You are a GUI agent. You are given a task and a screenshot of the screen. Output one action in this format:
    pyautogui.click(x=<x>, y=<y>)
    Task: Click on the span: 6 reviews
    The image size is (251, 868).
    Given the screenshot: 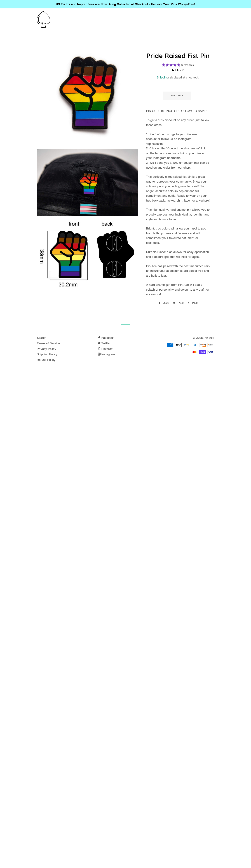 What is the action you would take?
    pyautogui.click(x=188, y=65)
    